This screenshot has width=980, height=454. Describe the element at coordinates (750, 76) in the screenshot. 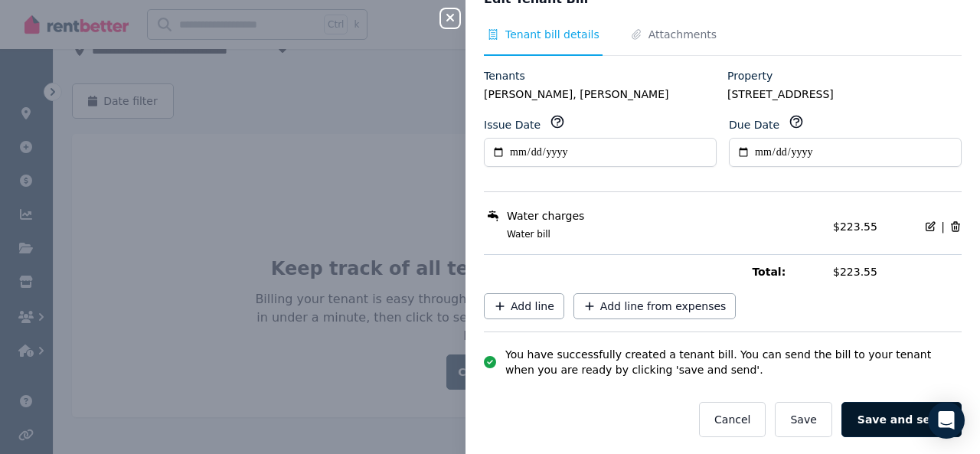

I see `label: Property` at that location.